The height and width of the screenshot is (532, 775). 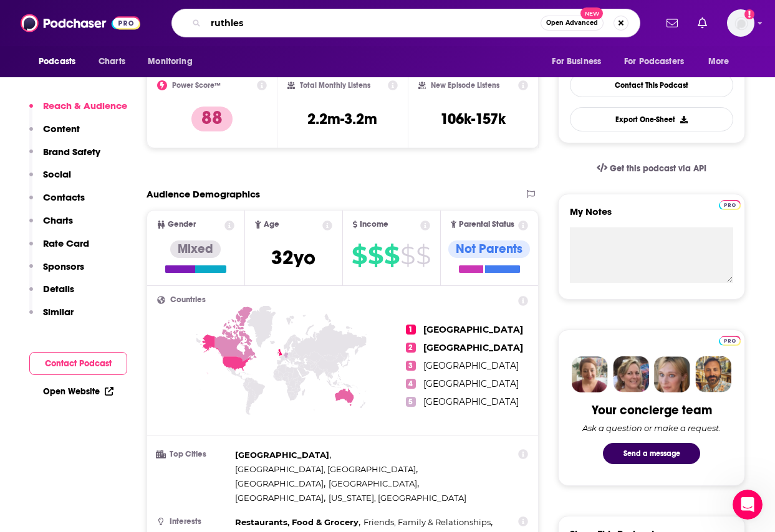 What do you see at coordinates (741, 23) in the screenshot?
I see `img: User Profile` at bounding box center [741, 23].